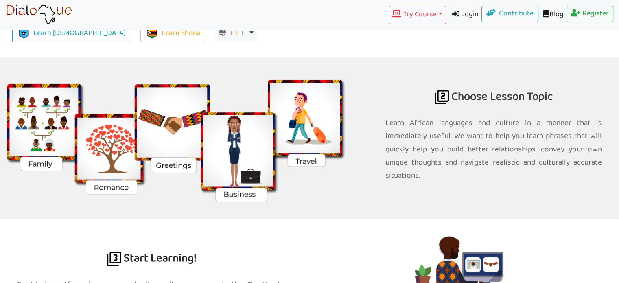  What do you see at coordinates (464, 15) in the screenshot?
I see `a: Login` at bounding box center [464, 15].